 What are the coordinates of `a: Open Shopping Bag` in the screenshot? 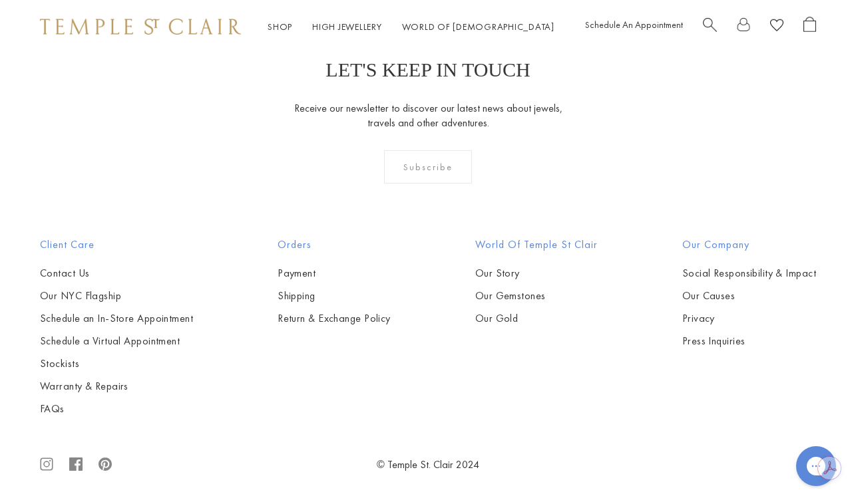 It's located at (809, 26).